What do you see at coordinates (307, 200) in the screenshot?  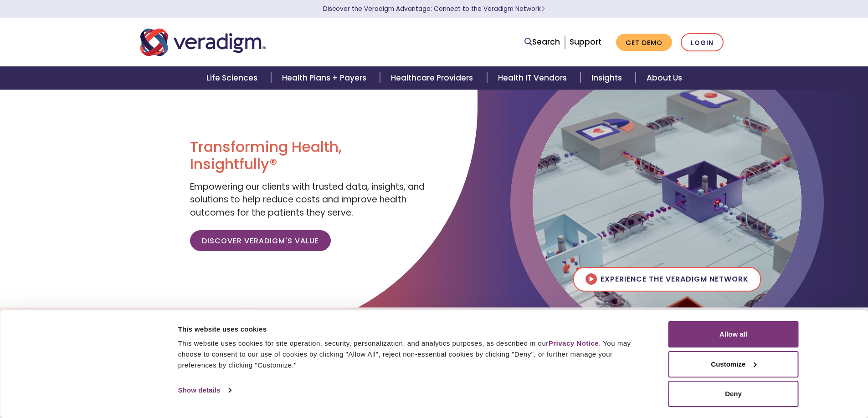 I see `span: Empowering our clients with trusted data, insights, and solutions to help reduce costs and improv...` at bounding box center [307, 200].